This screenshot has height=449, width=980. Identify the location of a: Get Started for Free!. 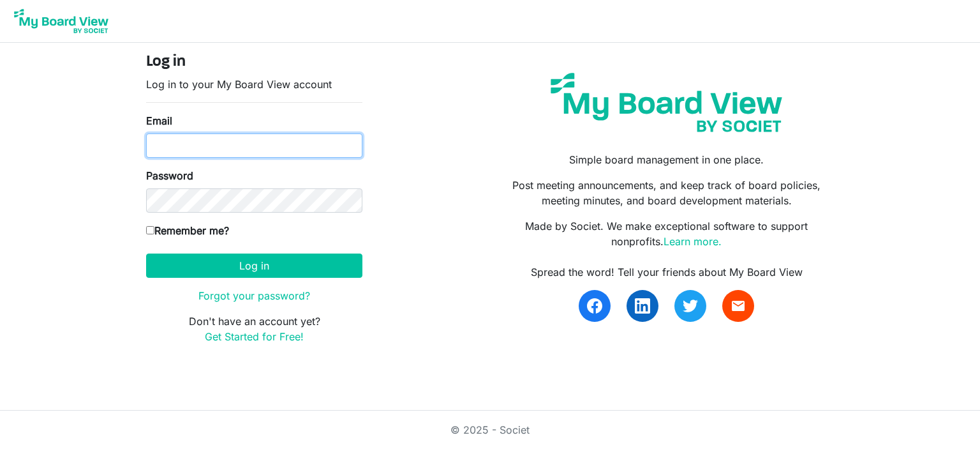
(254, 337).